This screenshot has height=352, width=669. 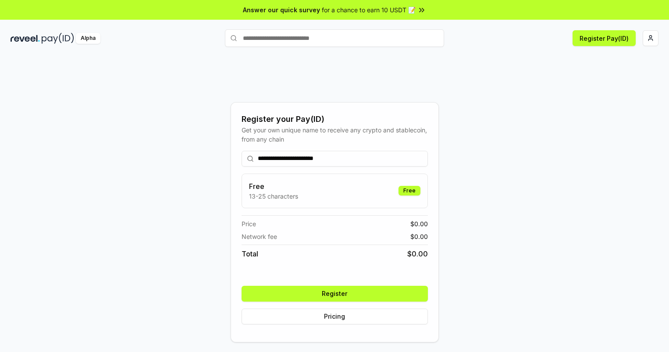 I want to click on button: Register, so click(x=335, y=294).